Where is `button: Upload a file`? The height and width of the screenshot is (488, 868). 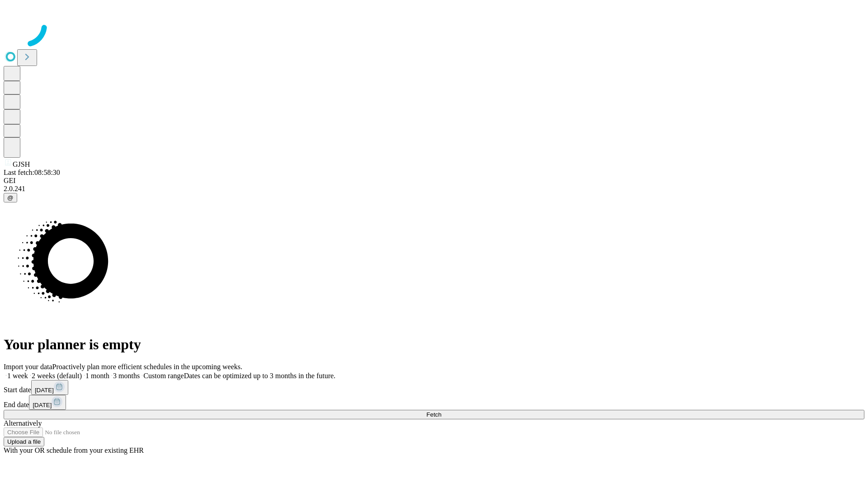 button: Upload a file is located at coordinates (24, 442).